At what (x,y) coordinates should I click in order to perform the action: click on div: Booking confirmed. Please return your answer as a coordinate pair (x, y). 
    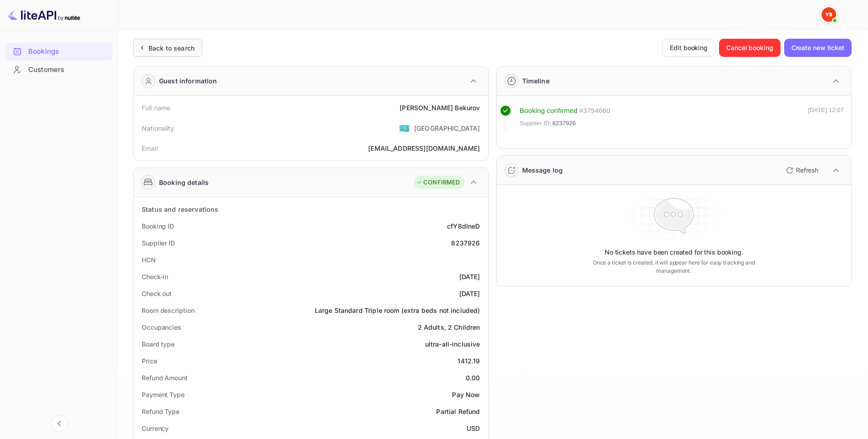
    Looking at the image, I should click on (549, 111).